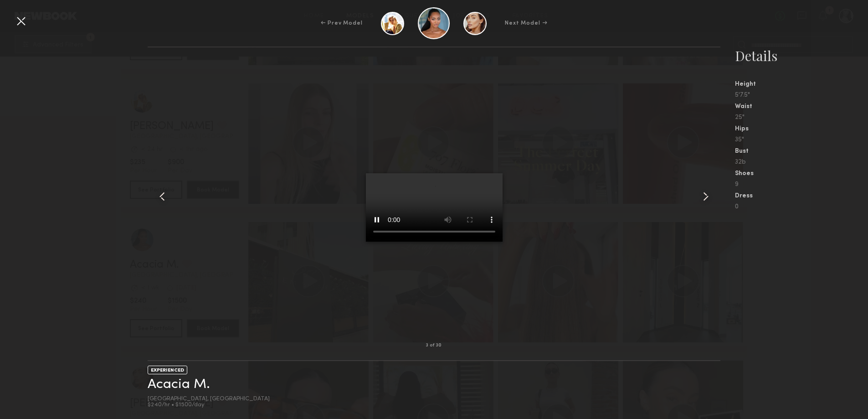  What do you see at coordinates (525, 23) in the screenshot?
I see `div: Next Model →` at bounding box center [525, 23].